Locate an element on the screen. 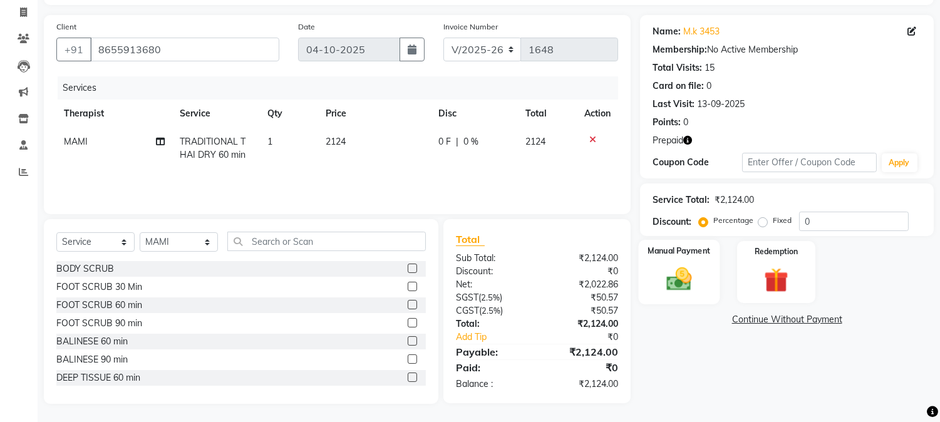 Image resolution: width=940 pixels, height=422 pixels. div: Membership: is located at coordinates (679, 49).